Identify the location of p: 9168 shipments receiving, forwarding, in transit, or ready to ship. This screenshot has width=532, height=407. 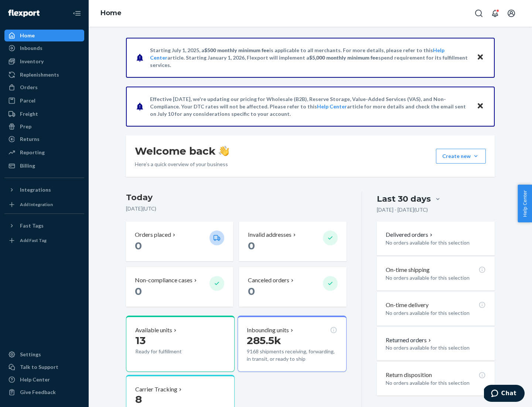
(292, 355).